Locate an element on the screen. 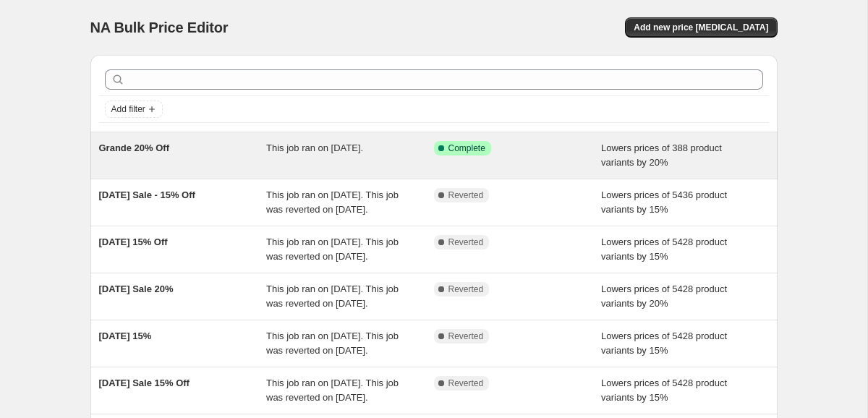 The image size is (868, 418). span: Lowers prices of 5436 product variants by 15% is located at coordinates (664, 202).